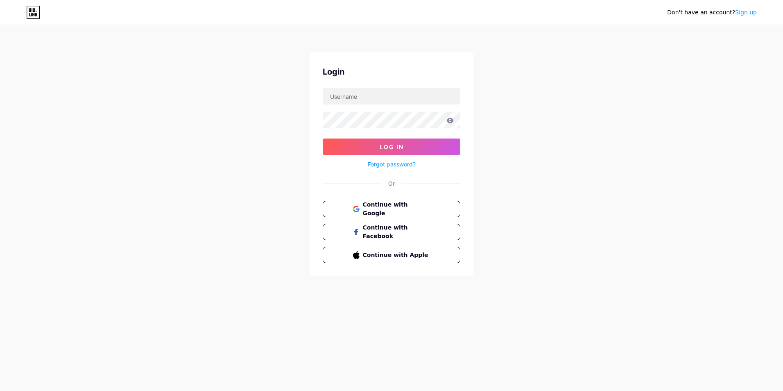 Image resolution: width=783 pixels, height=391 pixels. What do you see at coordinates (391, 164) in the screenshot?
I see `a: Forgot password?` at bounding box center [391, 164].